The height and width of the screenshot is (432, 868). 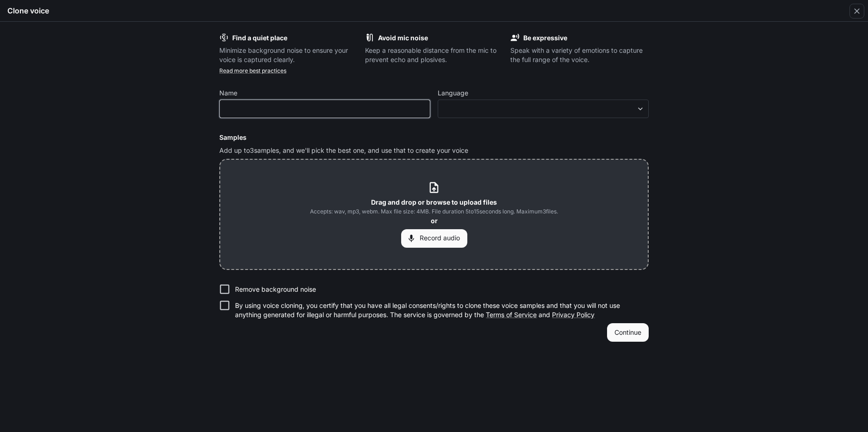 I want to click on h5: Clone voice, so click(x=28, y=11).